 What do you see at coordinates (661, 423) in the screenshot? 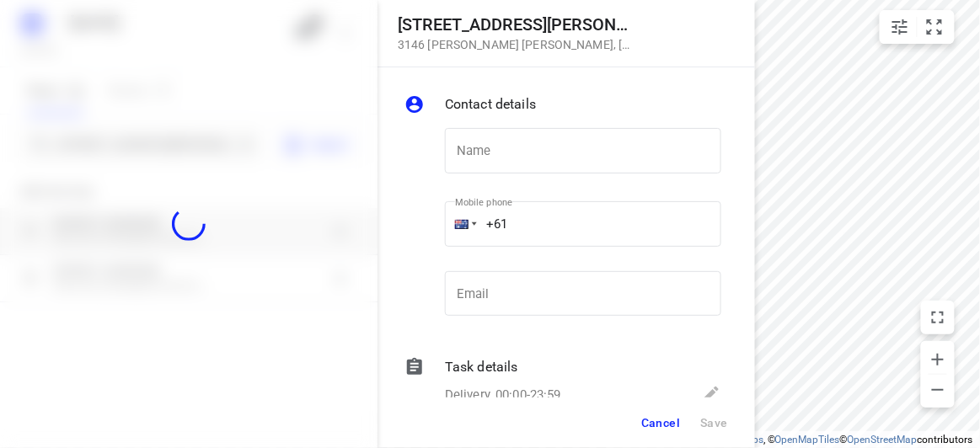
I see `span: Cancel` at bounding box center [661, 423].